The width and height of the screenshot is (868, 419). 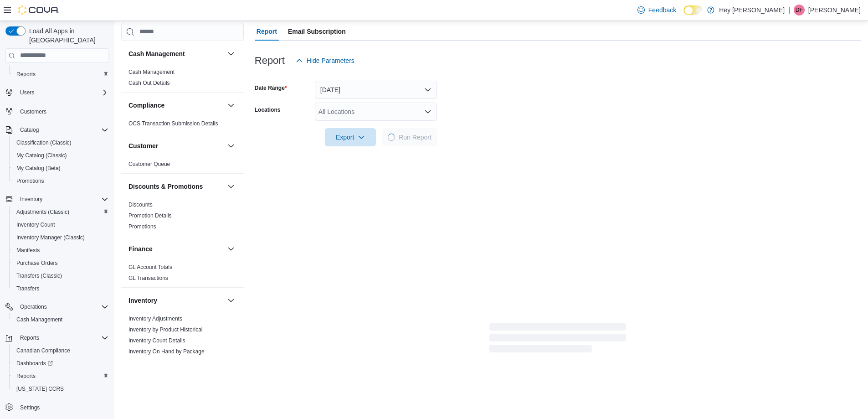 What do you see at coordinates (268, 110) in the screenshot?
I see `label: Locations` at bounding box center [268, 110].